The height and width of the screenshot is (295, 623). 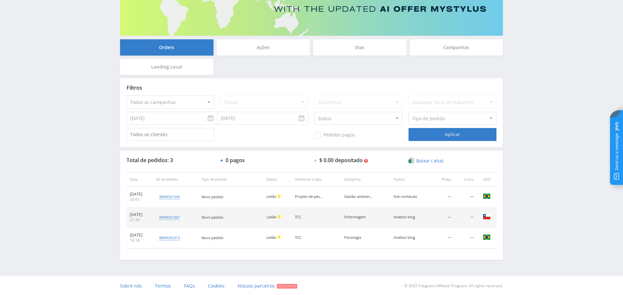 I want to click on span: Baixar (.xlsx), so click(x=430, y=161).